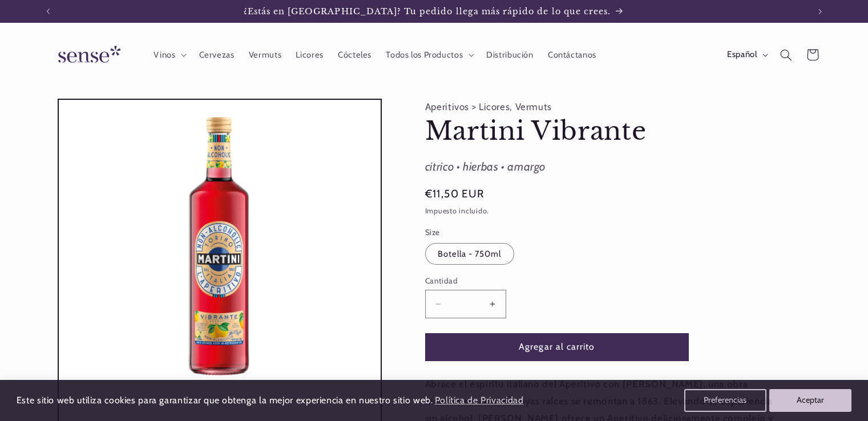  What do you see at coordinates (810, 400) in the screenshot?
I see `button: Aceptar` at bounding box center [810, 400].